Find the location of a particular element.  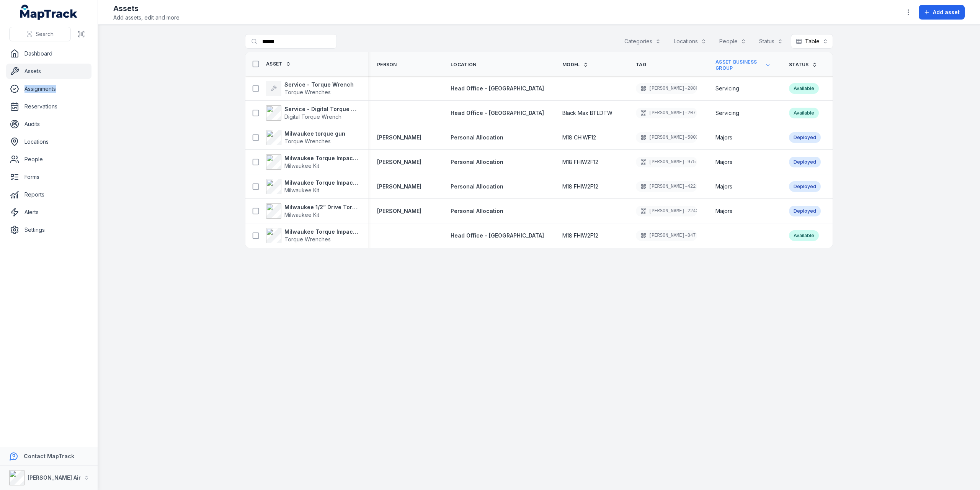

a: Locations is located at coordinates (48, 142).